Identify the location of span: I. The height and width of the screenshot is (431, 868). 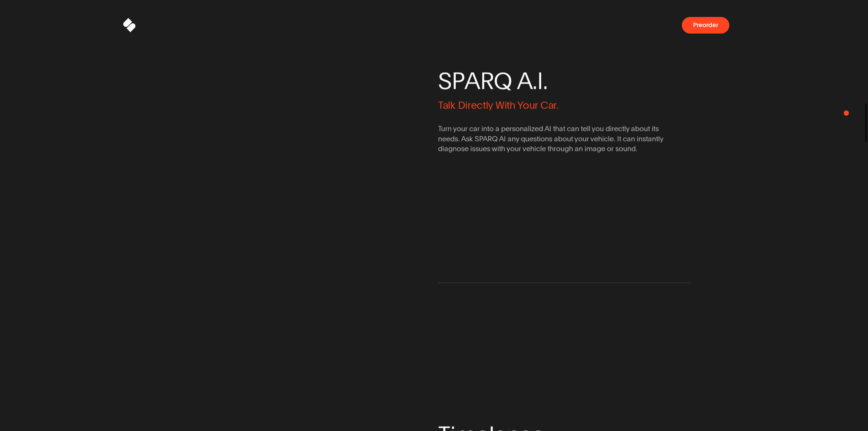
(540, 81).